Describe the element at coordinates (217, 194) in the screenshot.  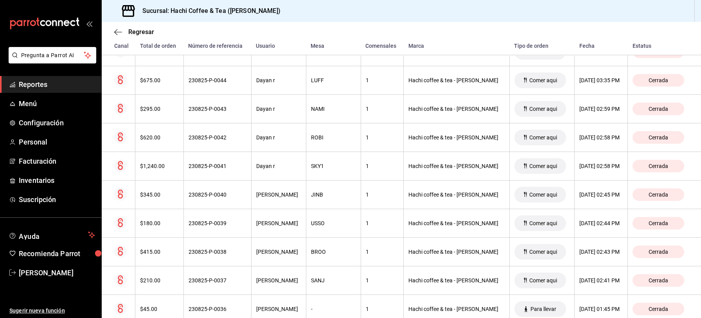
I see `div: 230825-P-0040` at that location.